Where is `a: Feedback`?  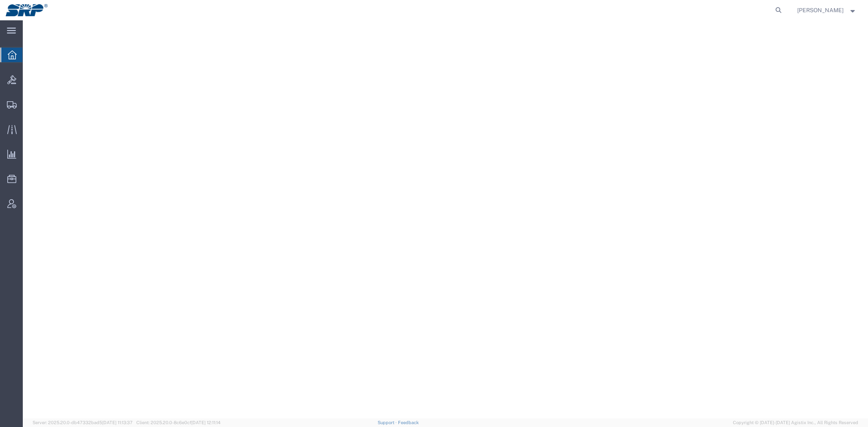
a: Feedback is located at coordinates (408, 422).